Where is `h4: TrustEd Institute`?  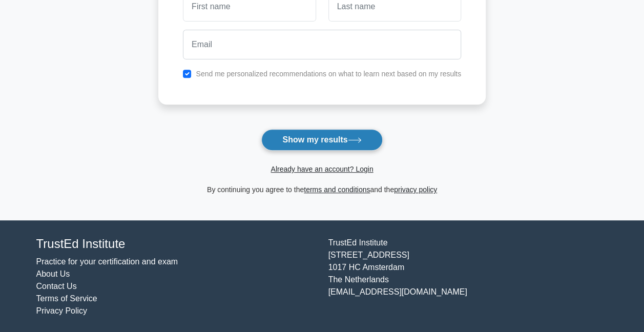
h4: TrustEd Institute is located at coordinates (176, 244).